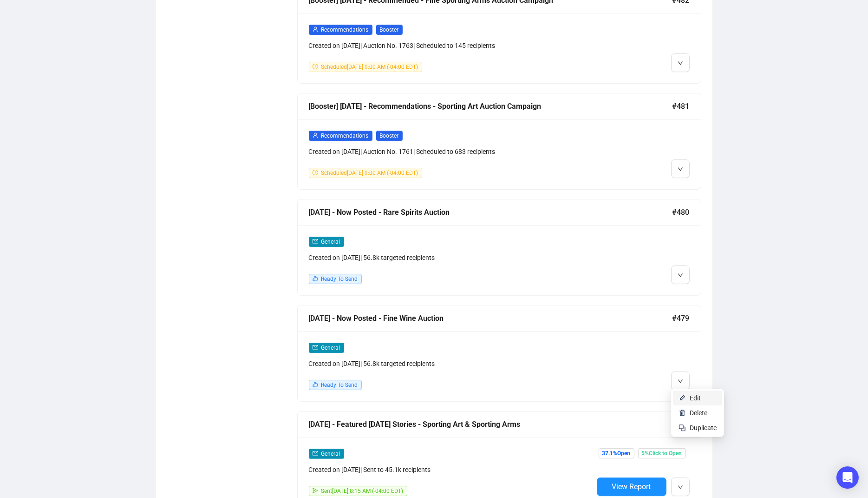 The image size is (868, 498). I want to click on span: 37.1% Open, so click(616, 453).